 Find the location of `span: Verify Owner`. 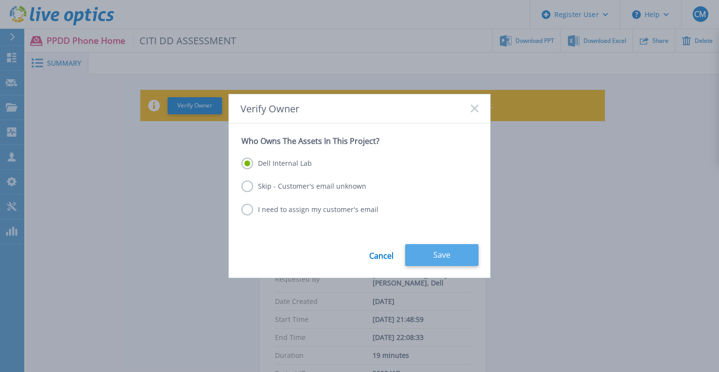

span: Verify Owner is located at coordinates (270, 108).